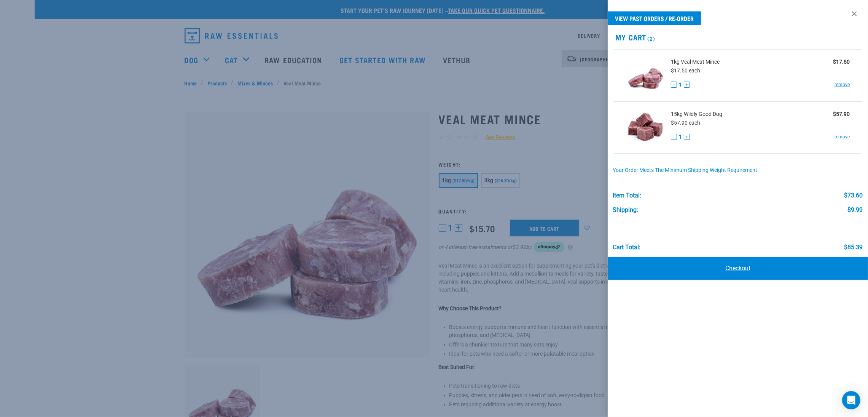 The image size is (868, 417). I want to click on h2: My Cart, so click(738, 37).